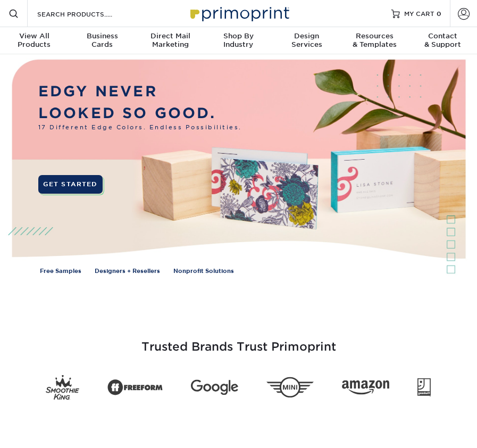  Describe the element at coordinates (375, 36) in the screenshot. I see `span: Resources` at that location.